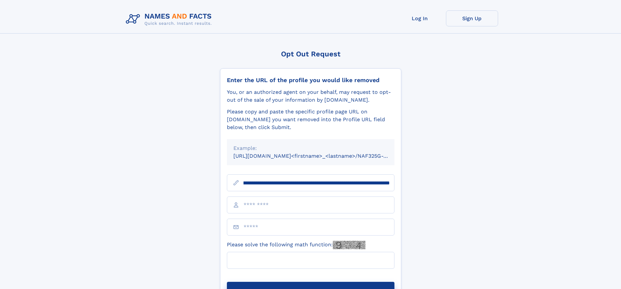 Image resolution: width=621 pixels, height=289 pixels. What do you see at coordinates (311, 80) in the screenshot?
I see `div: Enter the URL of the profile you would like removed` at bounding box center [311, 80].